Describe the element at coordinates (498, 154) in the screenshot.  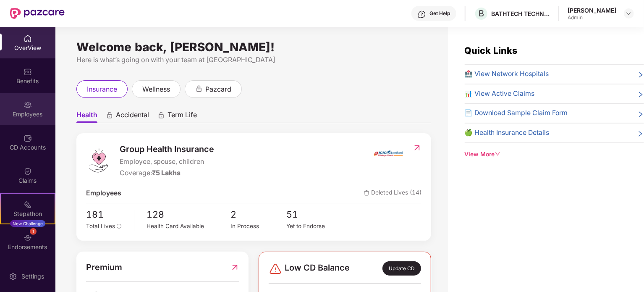
I see `span: down` at that location.